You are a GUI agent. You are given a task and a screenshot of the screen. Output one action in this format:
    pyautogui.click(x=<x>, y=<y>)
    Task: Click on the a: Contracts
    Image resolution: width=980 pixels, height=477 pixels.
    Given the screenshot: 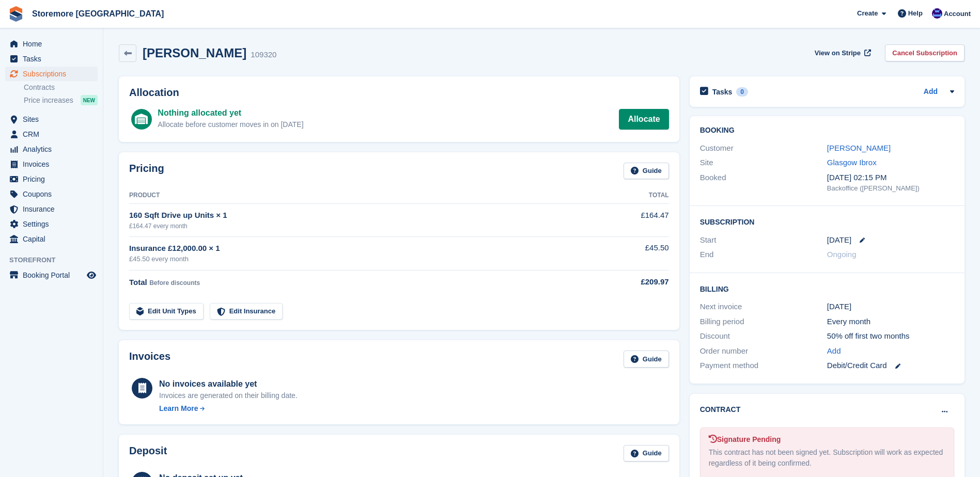 What is the action you would take?
    pyautogui.click(x=60, y=87)
    